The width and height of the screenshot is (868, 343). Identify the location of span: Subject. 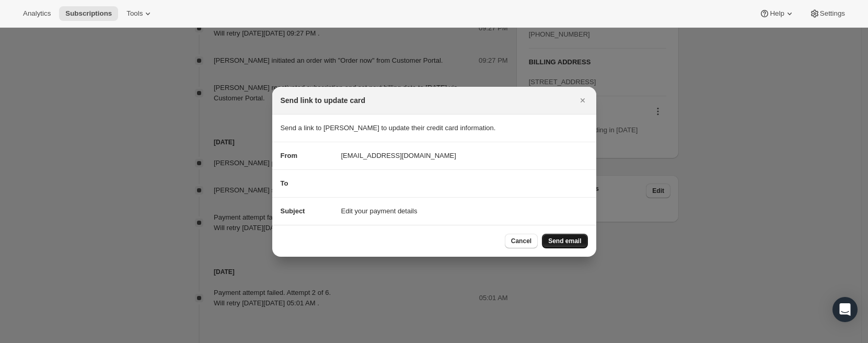
(292, 211).